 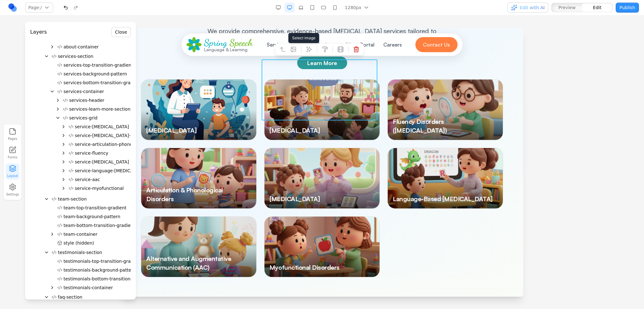 I want to click on span: team-section, so click(x=72, y=199).